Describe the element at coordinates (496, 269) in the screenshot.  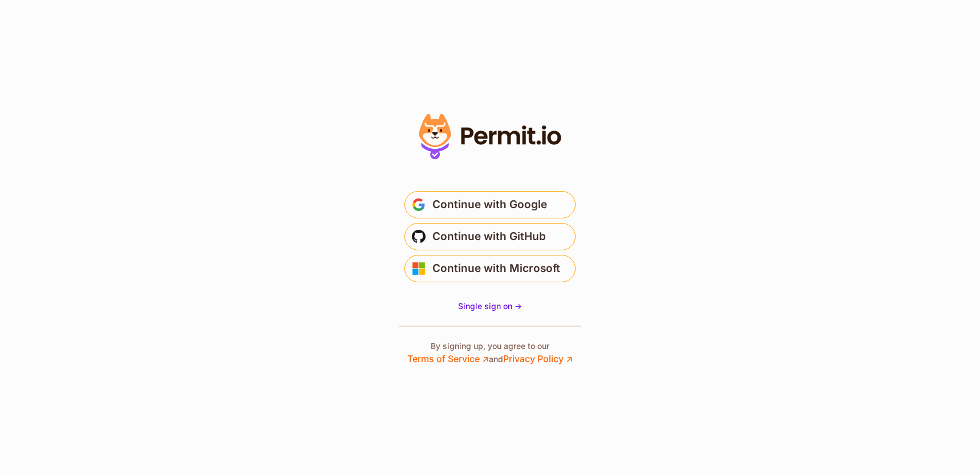
I see `span: Continue with Microsoft` at that location.